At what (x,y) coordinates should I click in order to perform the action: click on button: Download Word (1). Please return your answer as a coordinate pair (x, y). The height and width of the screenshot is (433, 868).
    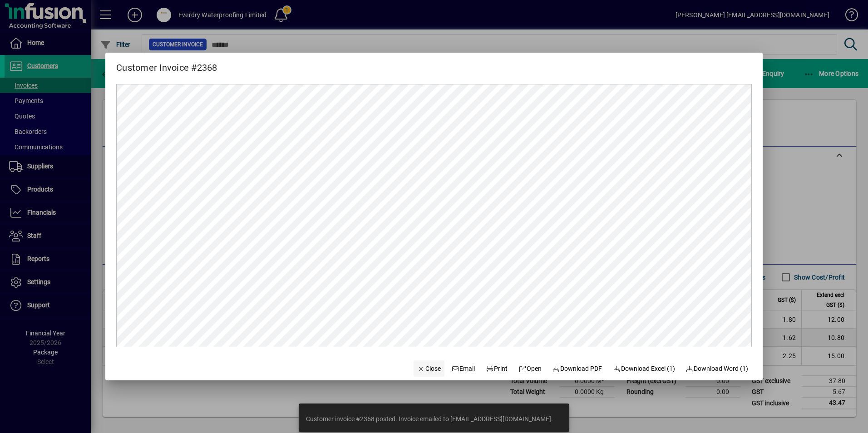
    Looking at the image, I should click on (717, 369).